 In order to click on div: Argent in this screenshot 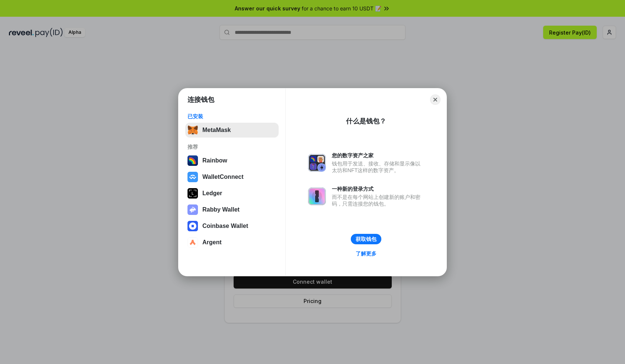, I will do `click(212, 242)`.